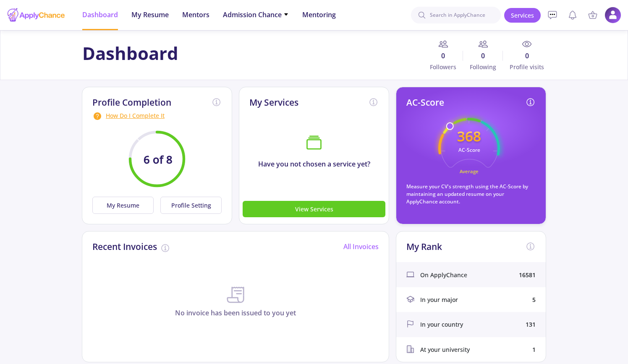 Image resolution: width=628 pixels, height=364 pixels. I want to click on text: Average, so click(468, 171).